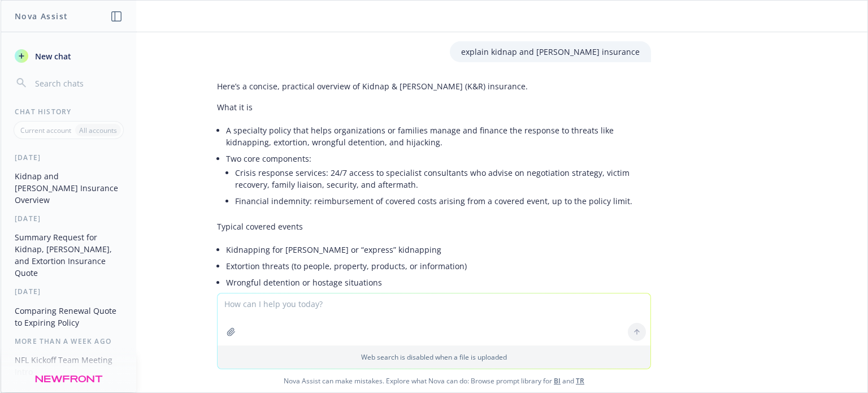 This screenshot has height=393, width=868. I want to click on button: New chat, so click(68, 56).